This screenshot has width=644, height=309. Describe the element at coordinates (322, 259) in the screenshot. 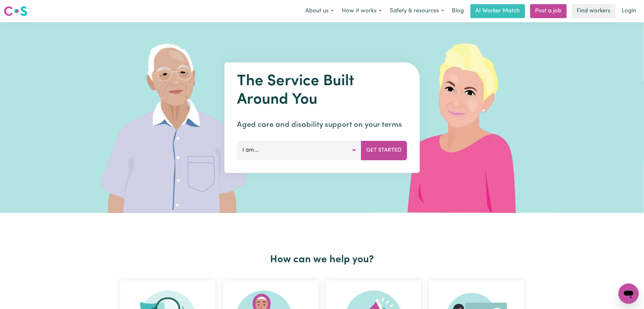

I see `h2: How can we help you?` at that location.